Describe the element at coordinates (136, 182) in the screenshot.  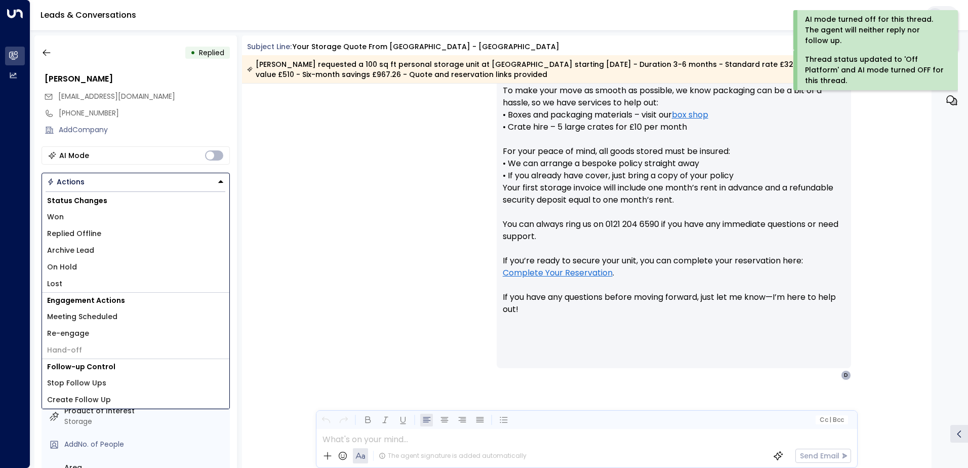
I see `button: Actions` at that location.